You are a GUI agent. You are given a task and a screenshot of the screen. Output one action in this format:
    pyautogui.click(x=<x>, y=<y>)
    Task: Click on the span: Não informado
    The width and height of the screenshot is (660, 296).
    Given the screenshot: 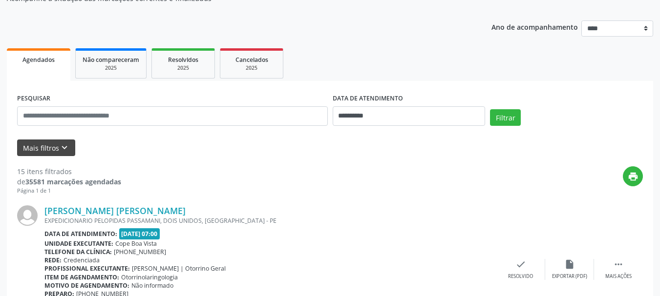 What is the action you would take?
    pyautogui.click(x=152, y=286)
    